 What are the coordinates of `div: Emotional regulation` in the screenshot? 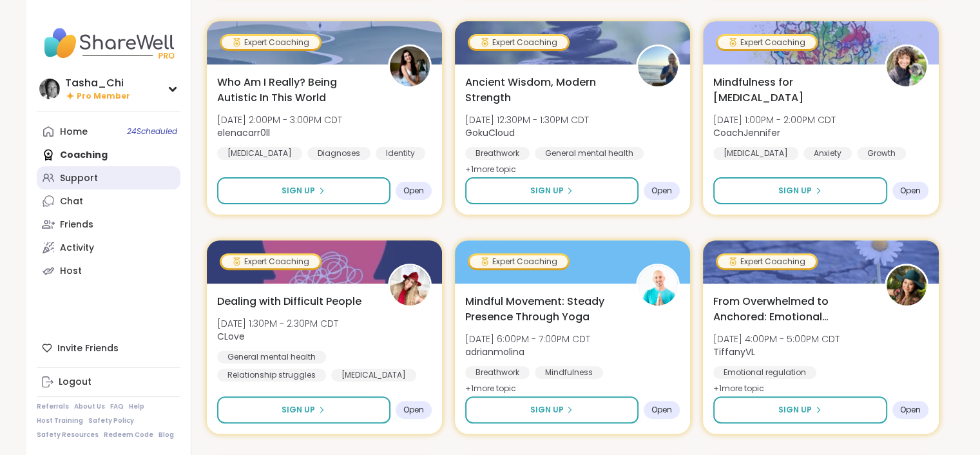 It's located at (765, 372).